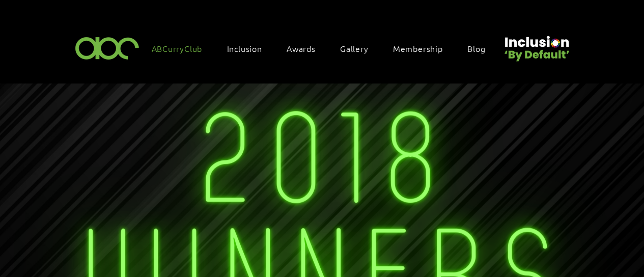 This screenshot has height=277, width=644. I want to click on a: Membership, so click(423, 48).